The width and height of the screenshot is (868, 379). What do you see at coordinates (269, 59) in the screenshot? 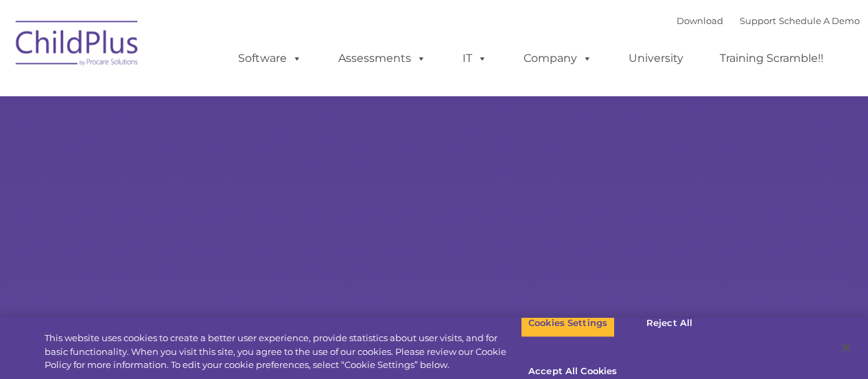
I see `a: Software` at bounding box center [269, 59].